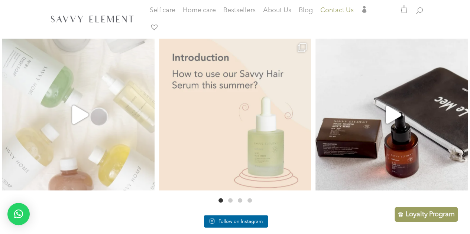 This screenshot has height=234, width=470. I want to click on svg: Clone, so click(302, 48).